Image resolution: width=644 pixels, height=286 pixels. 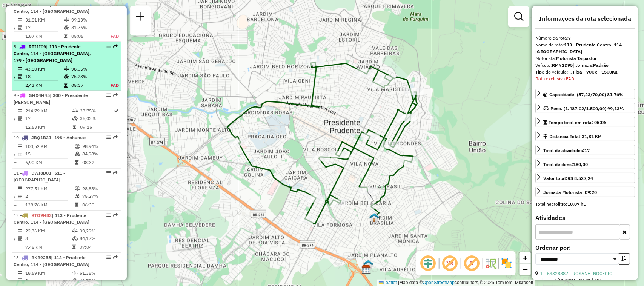 I want to click on div: Total hectolitro:, so click(x=585, y=204).